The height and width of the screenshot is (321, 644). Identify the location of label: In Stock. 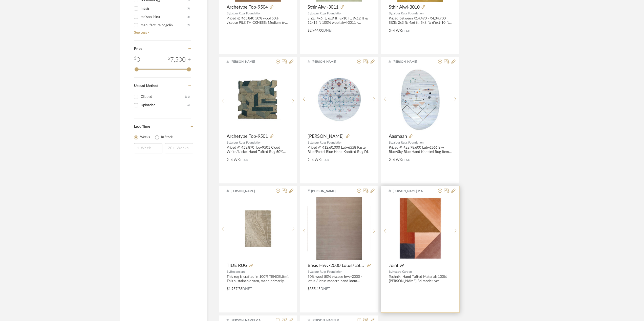
(167, 137).